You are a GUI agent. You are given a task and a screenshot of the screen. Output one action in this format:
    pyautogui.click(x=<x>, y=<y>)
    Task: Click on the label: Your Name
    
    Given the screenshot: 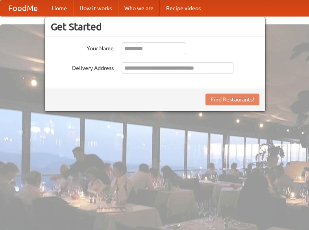 What is the action you would take?
    pyautogui.click(x=82, y=47)
    